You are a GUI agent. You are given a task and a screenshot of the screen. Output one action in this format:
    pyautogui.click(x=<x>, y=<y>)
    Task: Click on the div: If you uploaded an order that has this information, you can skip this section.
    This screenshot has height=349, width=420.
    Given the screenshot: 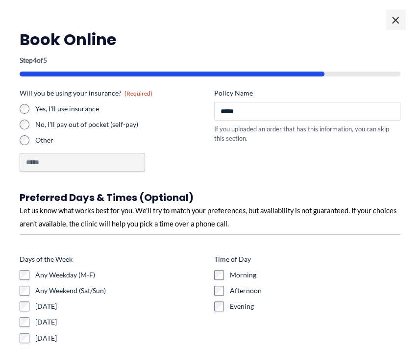 What is the action you would take?
    pyautogui.click(x=307, y=133)
    